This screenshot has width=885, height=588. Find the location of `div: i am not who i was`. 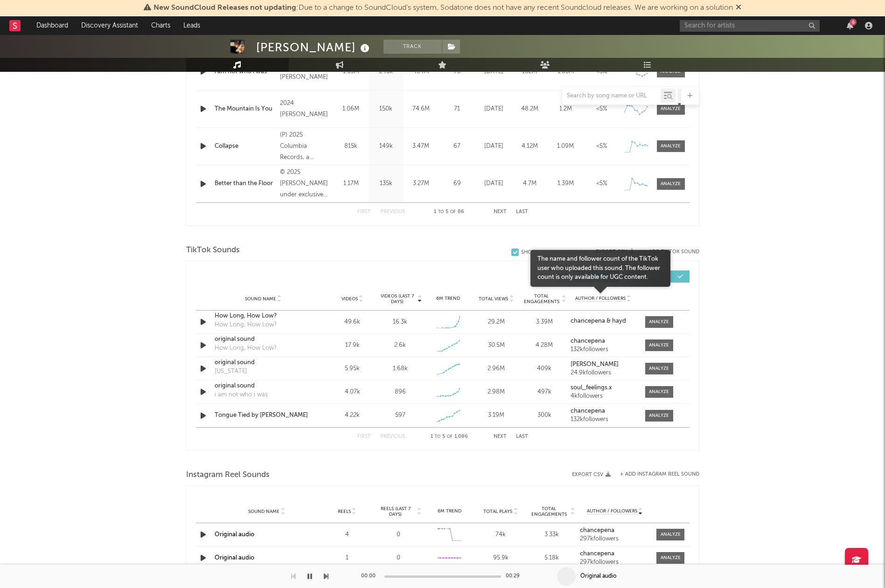

div: i am not who i was is located at coordinates (241, 395).